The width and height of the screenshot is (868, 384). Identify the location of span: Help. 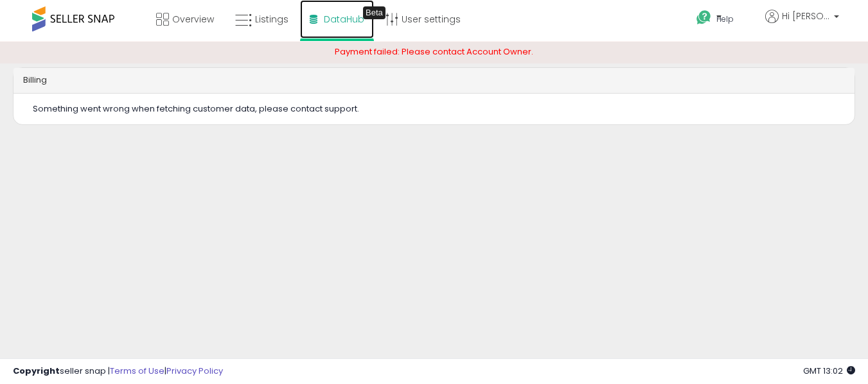
(724, 18).